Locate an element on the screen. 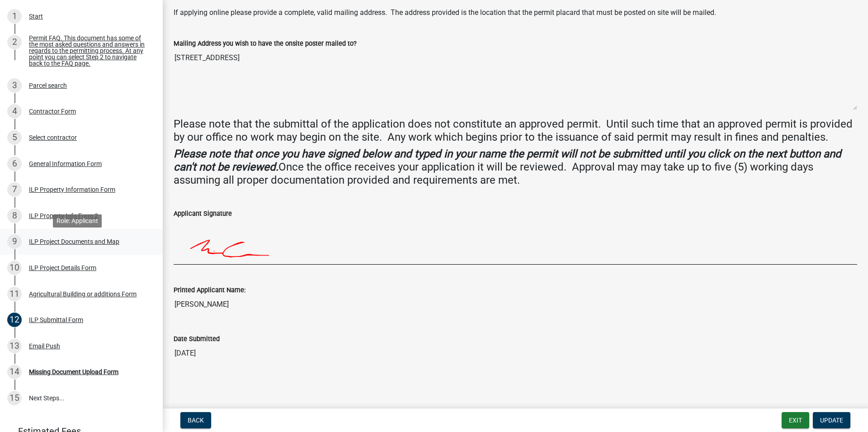  div: ILP Submittal Form is located at coordinates (56, 320).